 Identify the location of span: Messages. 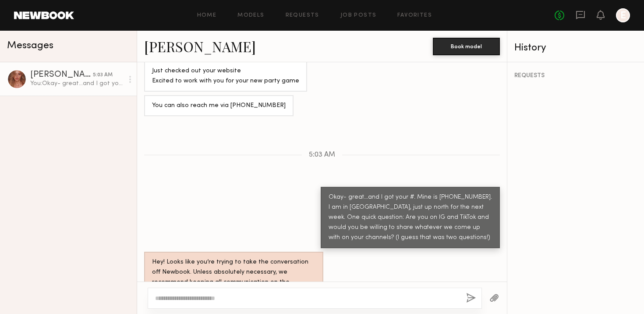
(30, 46).